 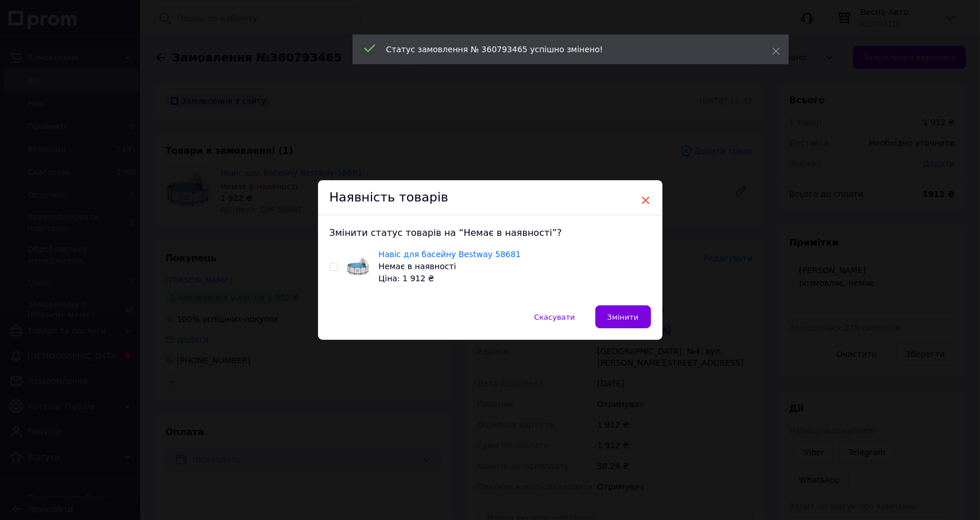 I want to click on div: Ціна: 1 912 ₴, so click(x=450, y=278).